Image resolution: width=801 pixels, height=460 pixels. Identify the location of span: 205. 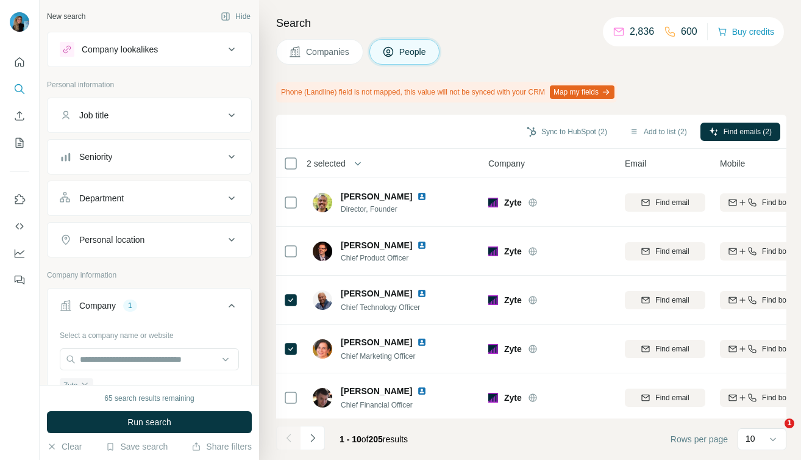
(375, 439).